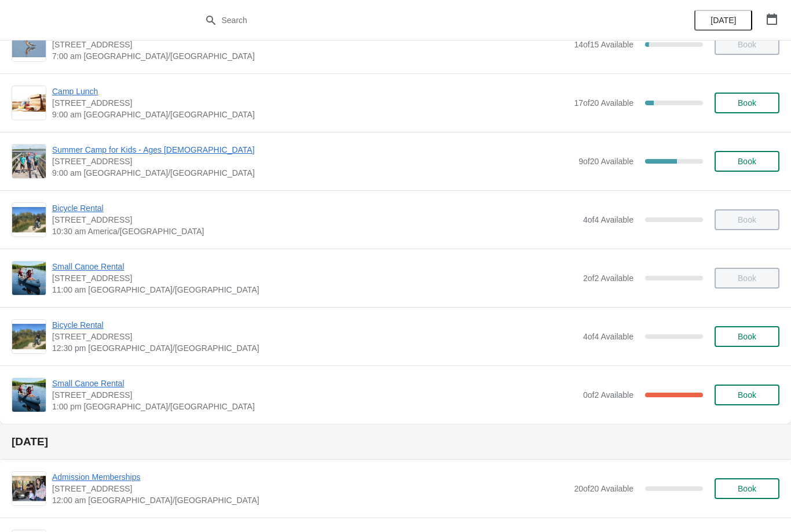 The width and height of the screenshot is (791, 532). I want to click on span: 17 of 20 Available, so click(603, 103).